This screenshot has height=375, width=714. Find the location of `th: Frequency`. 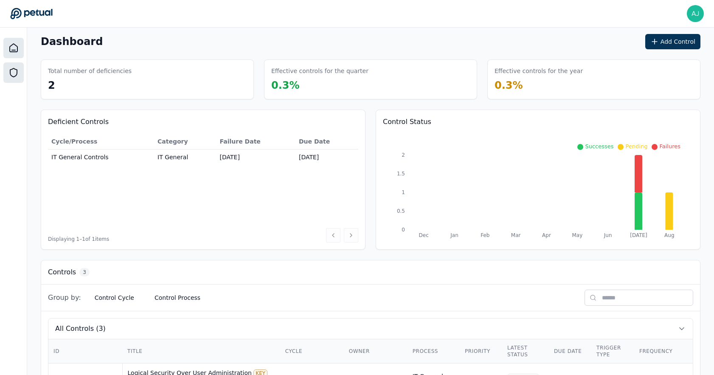

th: Frequency is located at coordinates (656, 351).